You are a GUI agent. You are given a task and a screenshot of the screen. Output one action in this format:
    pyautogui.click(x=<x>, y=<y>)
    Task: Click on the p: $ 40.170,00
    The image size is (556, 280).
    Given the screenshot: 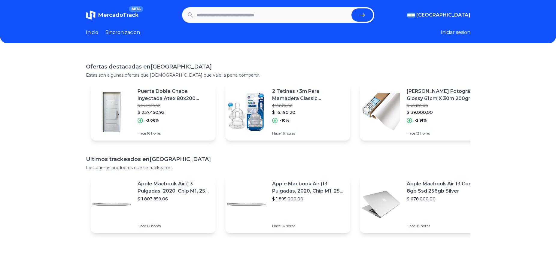 What is the action you would take?
    pyautogui.click(x=444, y=106)
    